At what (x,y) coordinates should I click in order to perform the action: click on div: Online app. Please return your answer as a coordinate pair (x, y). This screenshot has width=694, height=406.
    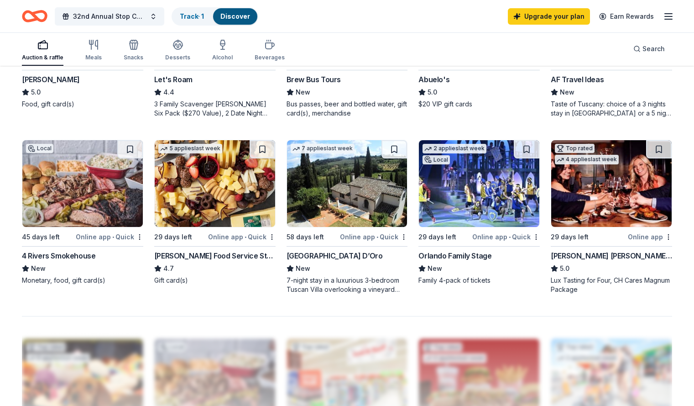
    Looking at the image, I should click on (650, 236).